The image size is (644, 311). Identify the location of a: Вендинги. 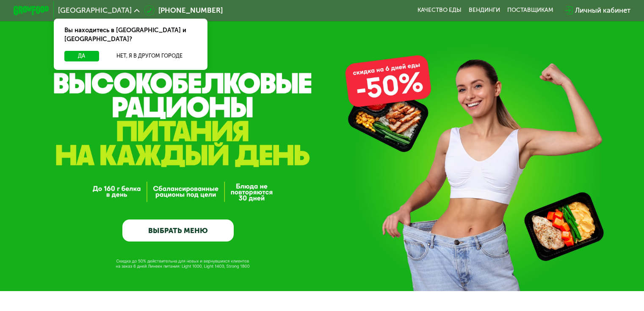
(484, 10).